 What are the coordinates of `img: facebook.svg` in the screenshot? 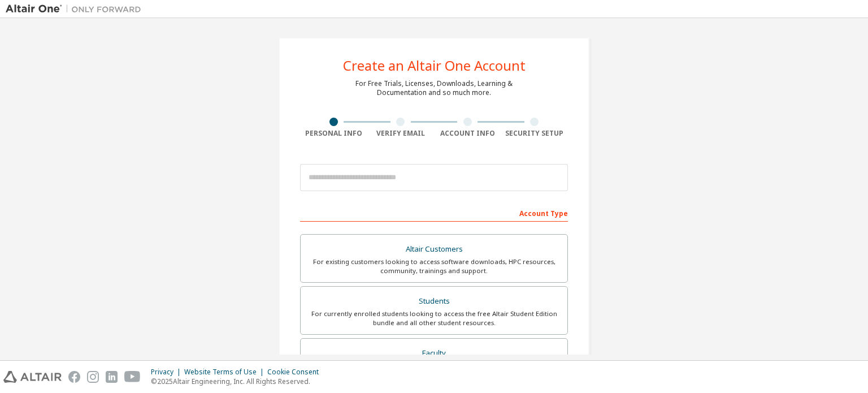 It's located at (74, 377).